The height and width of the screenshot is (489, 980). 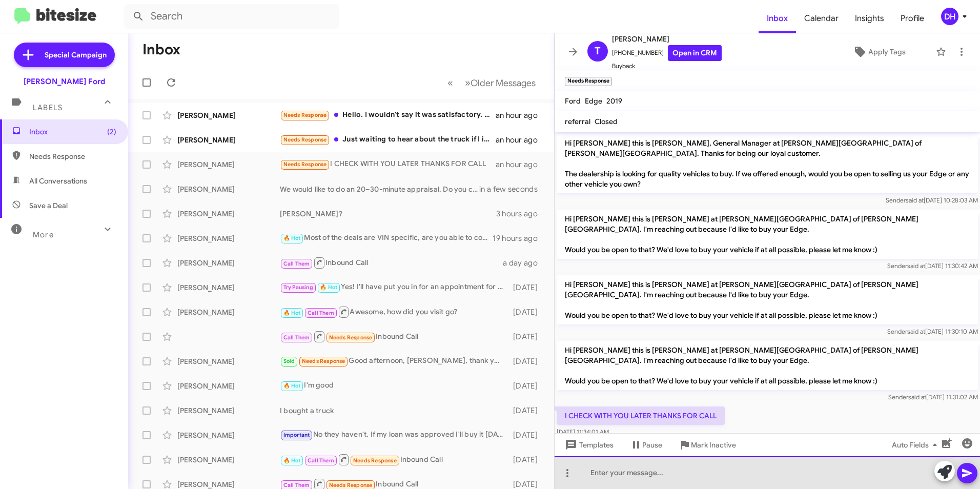 I want to click on a: Inbox, so click(x=777, y=19).